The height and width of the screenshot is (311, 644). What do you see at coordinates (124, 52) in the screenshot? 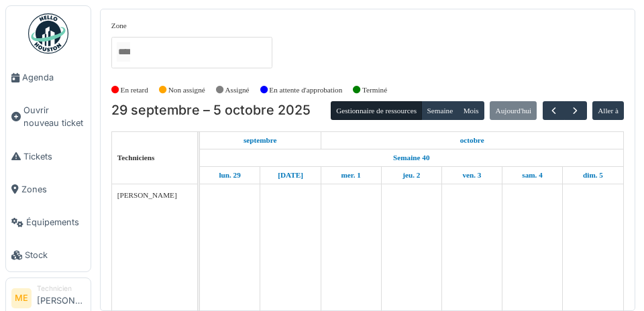
I see `input: Tous` at bounding box center [124, 52].